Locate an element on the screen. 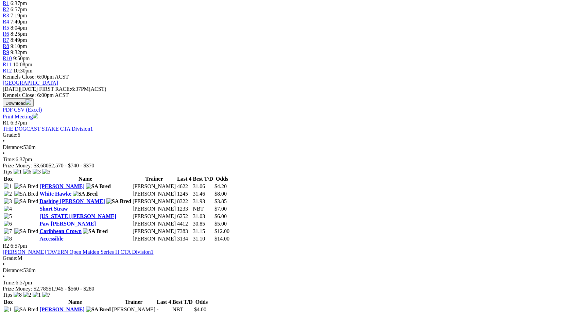 Image resolution: width=566 pixels, height=314 pixels. div: 6:57pm is located at coordinates (283, 282).